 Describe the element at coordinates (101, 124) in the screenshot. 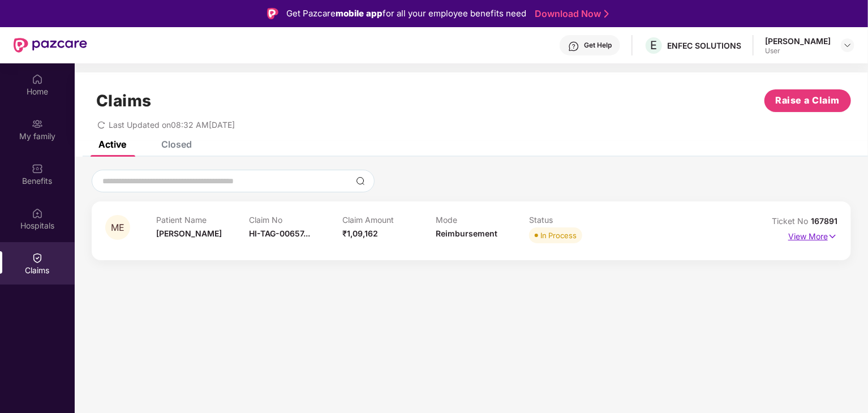

I see `span: redo` at that location.